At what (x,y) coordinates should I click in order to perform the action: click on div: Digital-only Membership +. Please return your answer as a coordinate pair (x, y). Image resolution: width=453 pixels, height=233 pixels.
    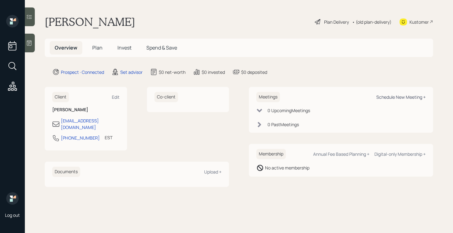
    Looking at the image, I should click on (400, 154).